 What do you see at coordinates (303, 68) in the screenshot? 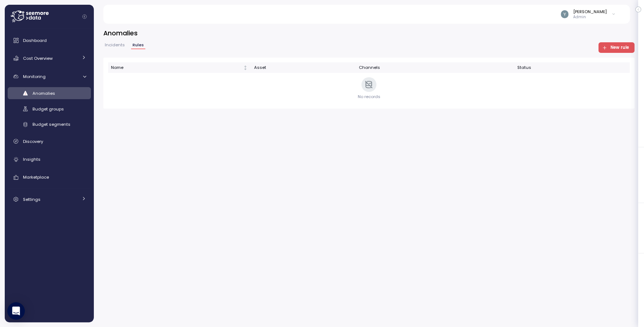
I see `div: Asset` at bounding box center [303, 68].